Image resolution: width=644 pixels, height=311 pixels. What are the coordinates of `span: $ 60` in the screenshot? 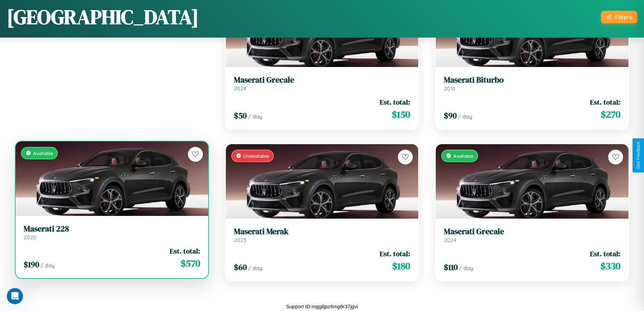 It's located at (241, 267).